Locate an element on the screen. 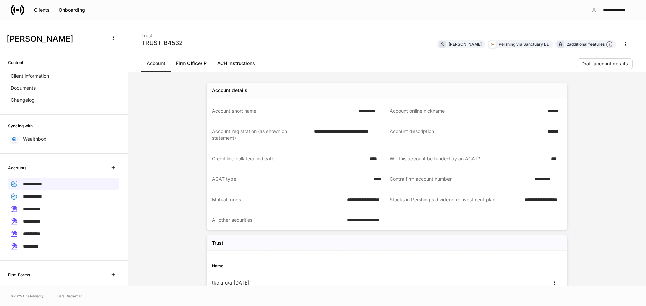 This screenshot has width=646, height=306. a: Changelog is located at coordinates (64, 100).